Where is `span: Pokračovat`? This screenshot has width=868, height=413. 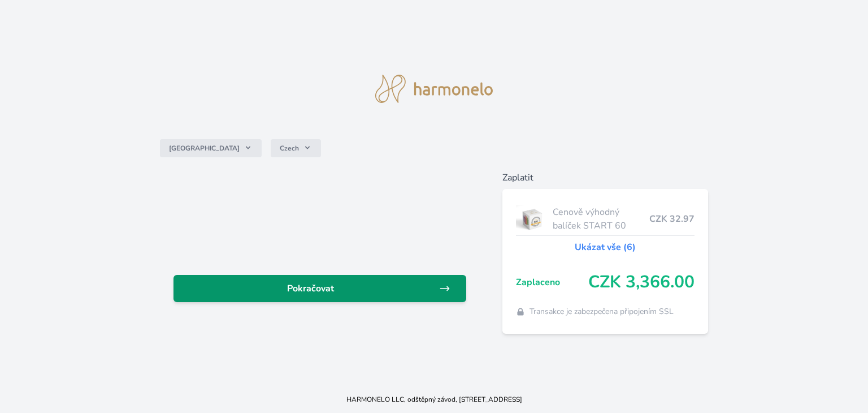
span: Pokračovat is located at coordinates (311, 289).